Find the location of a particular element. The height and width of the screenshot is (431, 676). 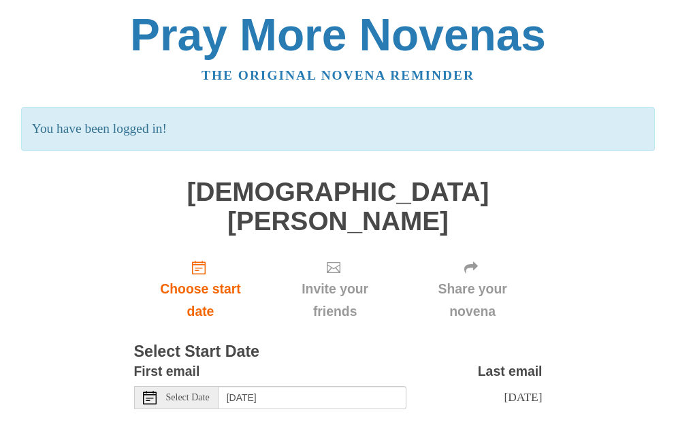

span: Share your novena is located at coordinates (472, 300).